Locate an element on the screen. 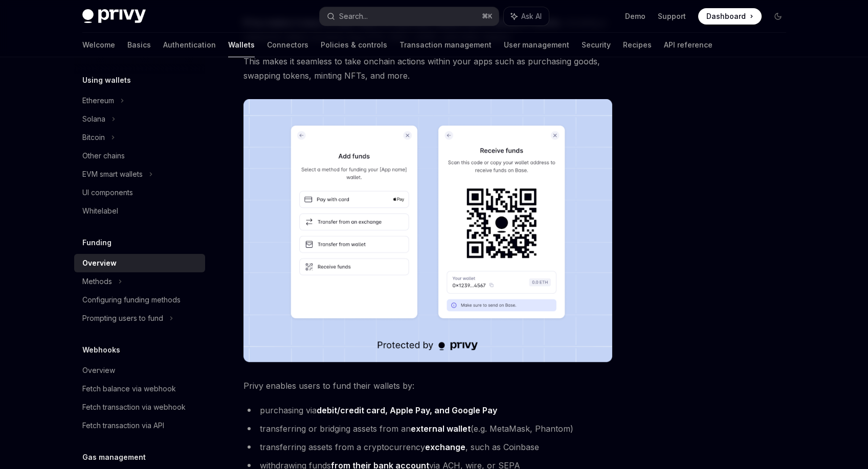  a: Authentication is located at coordinates (189, 45).